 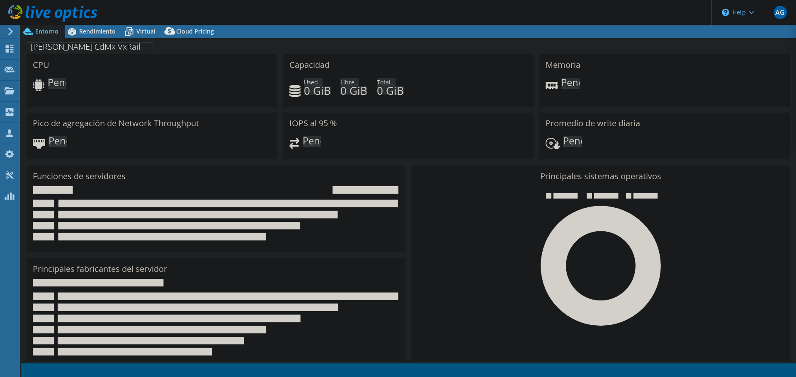 What do you see at coordinates (349, 82) in the screenshot?
I see `span: Libre` at bounding box center [349, 82].